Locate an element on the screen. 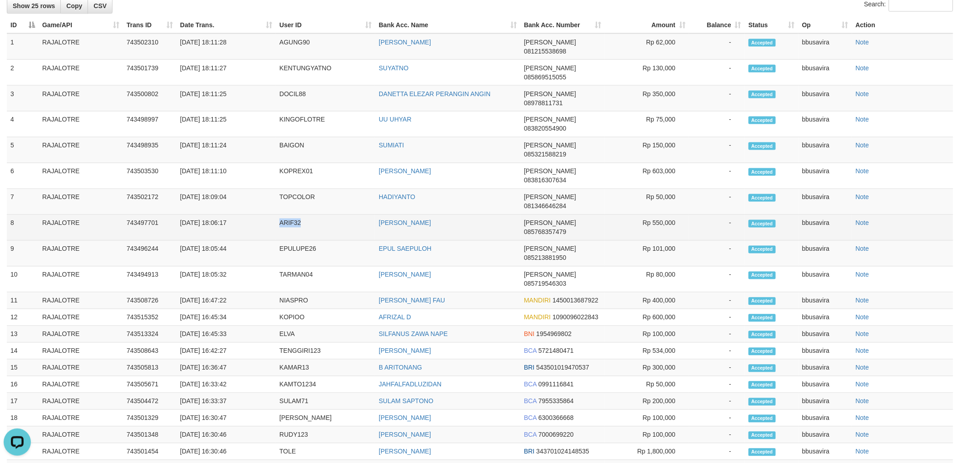 This screenshot has width=960, height=463. td: KINGOFLOTRE is located at coordinates (325, 124).